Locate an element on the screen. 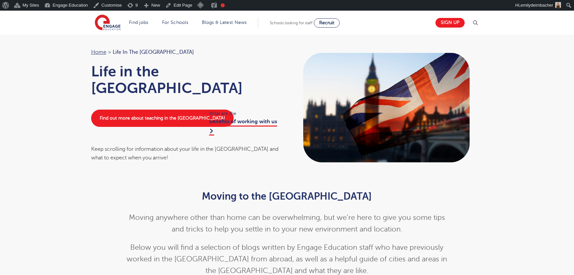 This screenshot has height=275, width=574. span: What are the is located at coordinates (245, 113).